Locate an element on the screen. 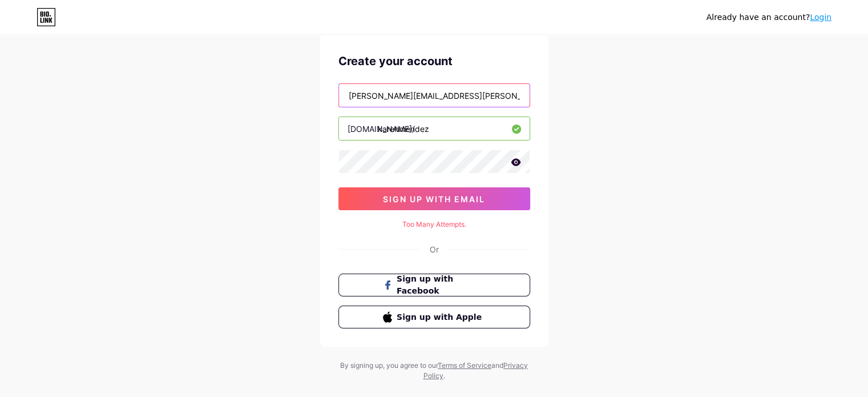  span: Sign up with Facebook is located at coordinates (441, 285).